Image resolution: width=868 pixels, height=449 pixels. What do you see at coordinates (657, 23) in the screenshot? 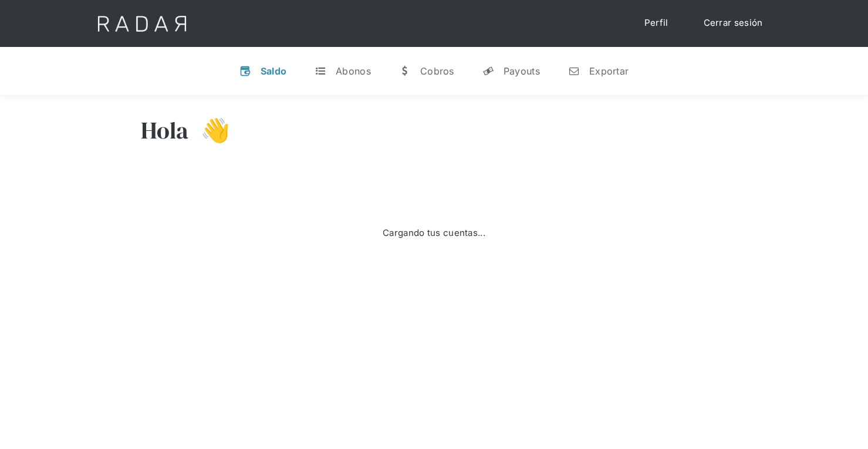
I see `a: Perfil` at bounding box center [657, 23].